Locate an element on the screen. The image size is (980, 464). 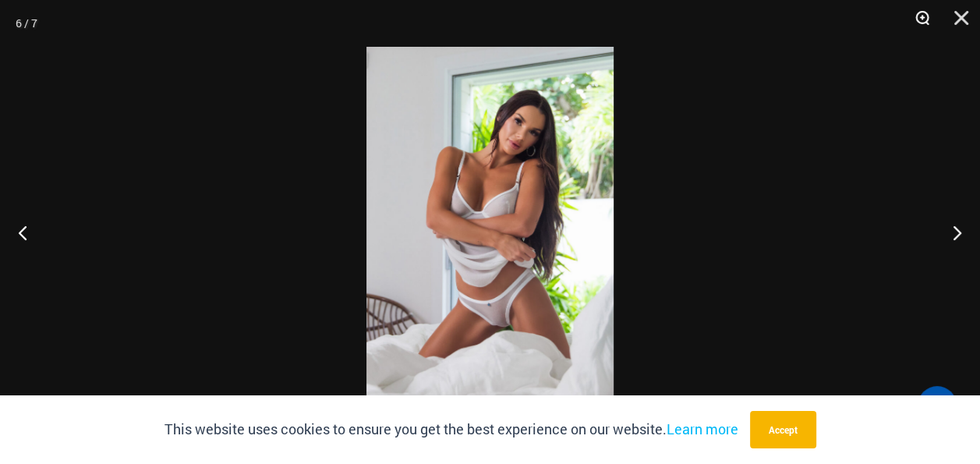
img: Guilty Pleasures White 1260 Slip 6045 Thong 05 is located at coordinates (490, 232).